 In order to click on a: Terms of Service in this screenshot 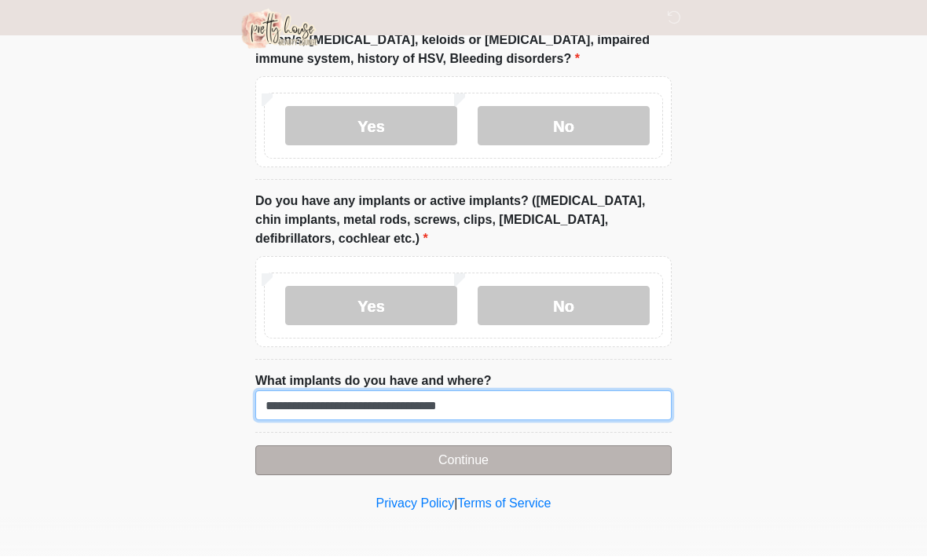, I will do `click(503, 507)`.